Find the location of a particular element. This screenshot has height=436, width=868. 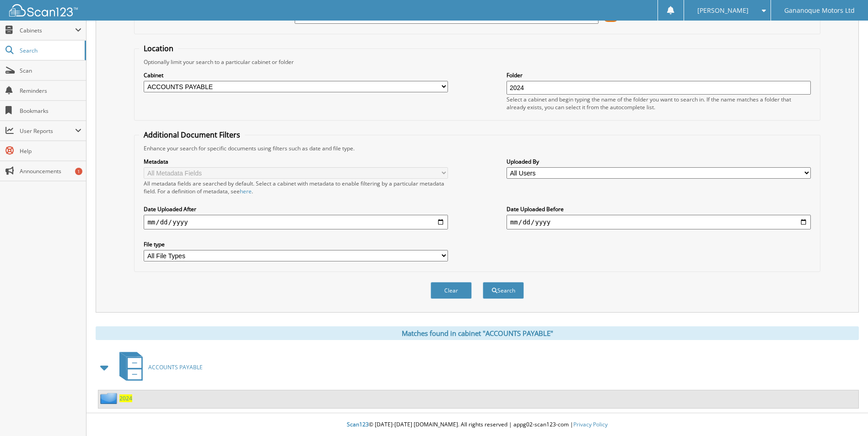

div: Matches found in cabinet "ACCOUNTS PAYABLE" is located at coordinates (478, 334).